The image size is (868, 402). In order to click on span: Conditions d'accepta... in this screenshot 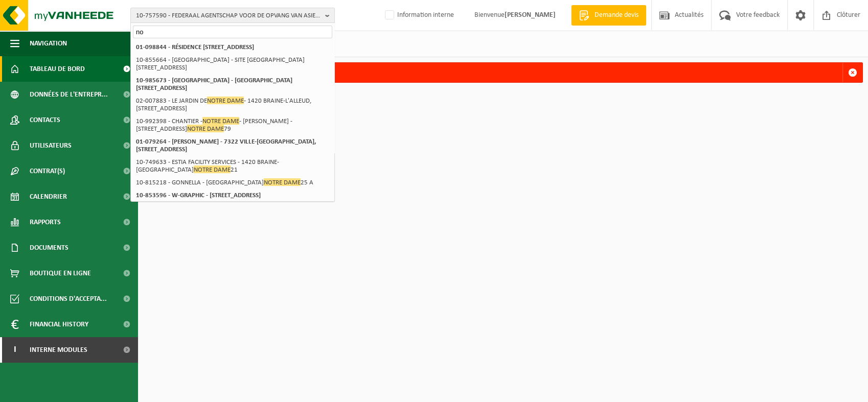, I will do `click(68, 299)`.